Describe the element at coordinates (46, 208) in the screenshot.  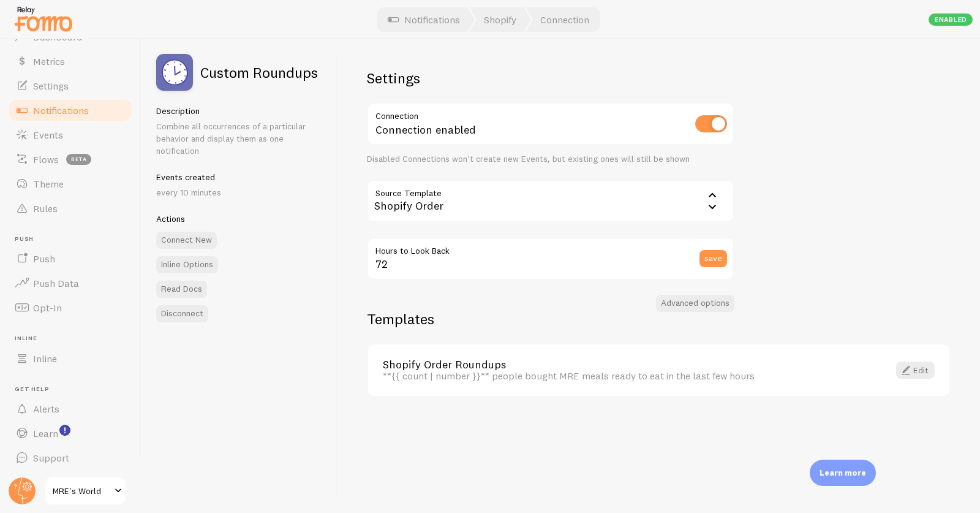
I see `span: Rules` at that location.